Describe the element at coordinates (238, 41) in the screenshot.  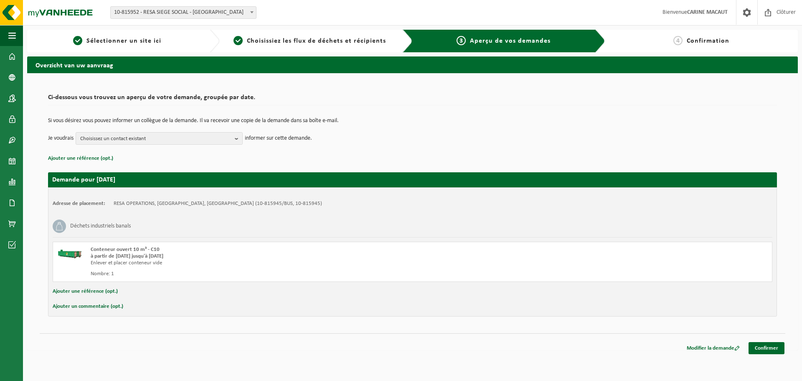
I see `span: 2` at that location.